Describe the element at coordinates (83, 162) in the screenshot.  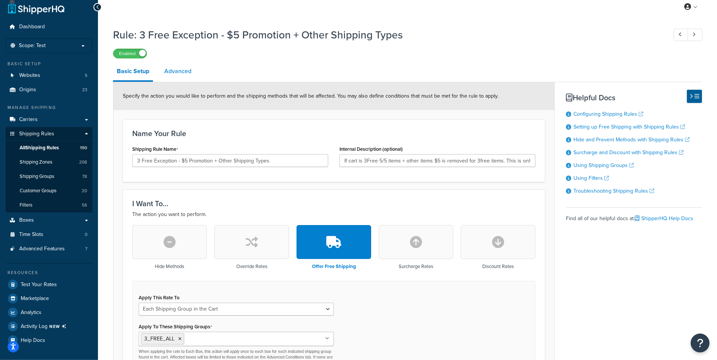
I see `span: 208` at that location.